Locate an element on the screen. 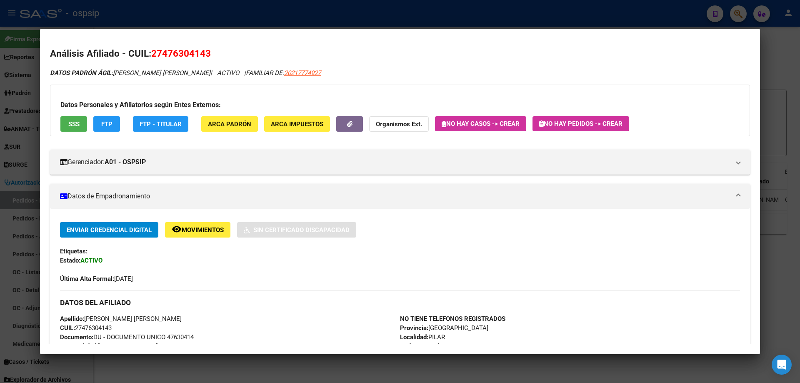 The width and height of the screenshot is (800, 383). button: No hay casos -> Crear is located at coordinates (481, 124).